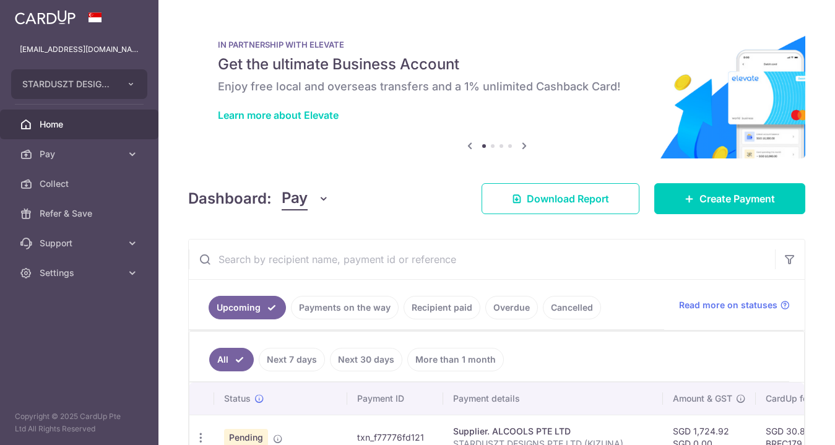 Image resolution: width=835 pixels, height=445 pixels. What do you see at coordinates (789, 399) in the screenshot?
I see `span: CardUp fee` at bounding box center [789, 399].